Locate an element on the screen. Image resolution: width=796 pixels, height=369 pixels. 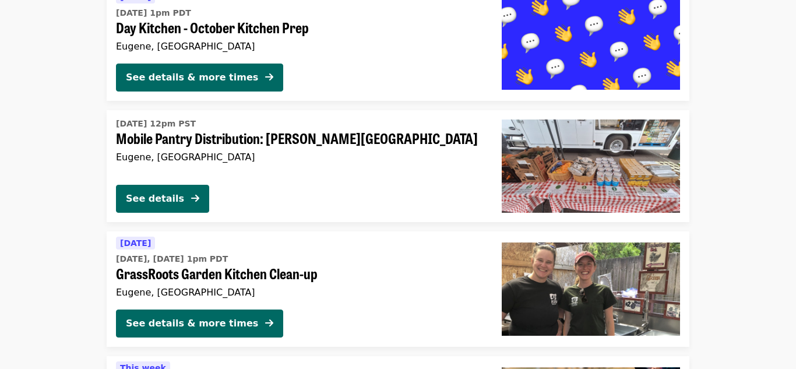
div: See details is located at coordinates (155, 199).